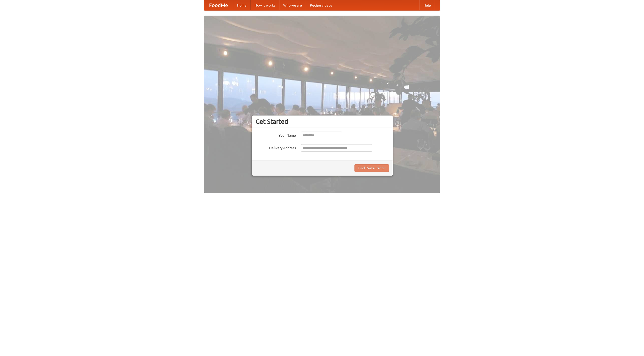 This screenshot has height=356, width=644. I want to click on a: Help, so click(427, 5).